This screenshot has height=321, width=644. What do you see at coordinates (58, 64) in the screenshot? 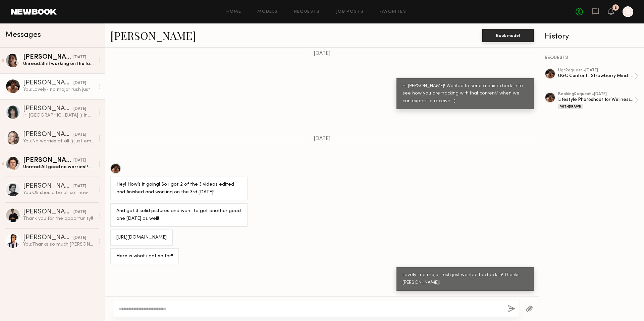
I see `div: Unread: Still working on the last video but here’s some content in the meantime:)` at bounding box center [58, 64].